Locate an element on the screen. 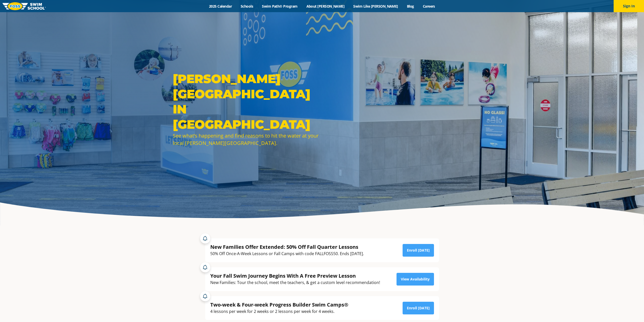 The height and width of the screenshot is (322, 644). a: Blog is located at coordinates (410, 6).